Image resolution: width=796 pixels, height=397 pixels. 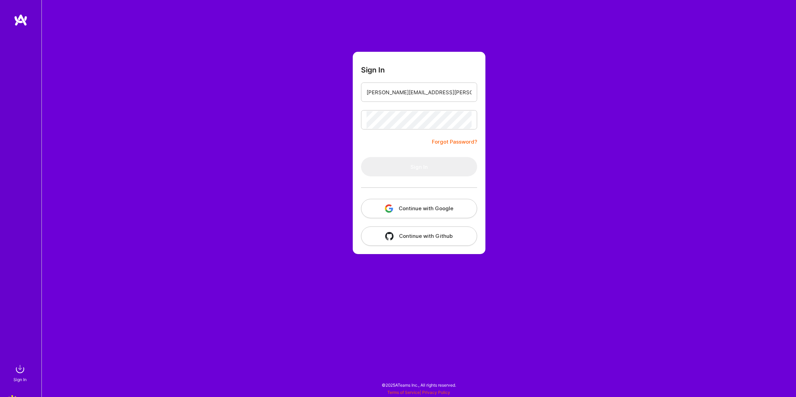 I want to click on button: Continue with Github, so click(x=419, y=236).